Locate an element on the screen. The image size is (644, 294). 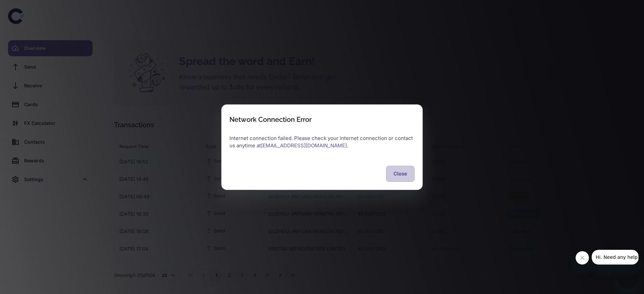
button: Close is located at coordinates (400, 174).